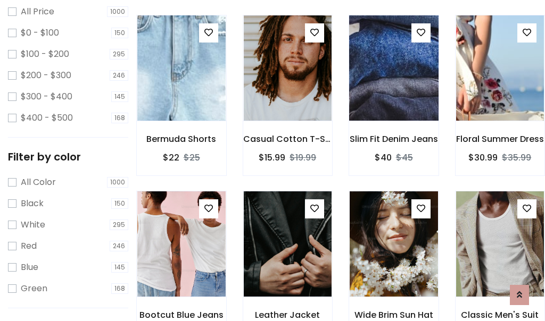 The height and width of the screenshot is (321, 545). What do you see at coordinates (29, 268) in the screenshot?
I see `label: Blue` at bounding box center [29, 268].